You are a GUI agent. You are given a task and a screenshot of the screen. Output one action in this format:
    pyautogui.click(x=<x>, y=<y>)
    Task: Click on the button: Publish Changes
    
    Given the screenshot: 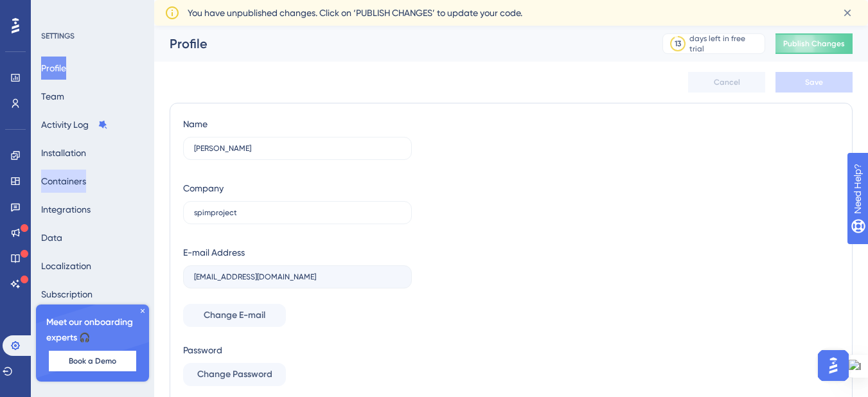 What is the action you would take?
    pyautogui.click(x=814, y=44)
    